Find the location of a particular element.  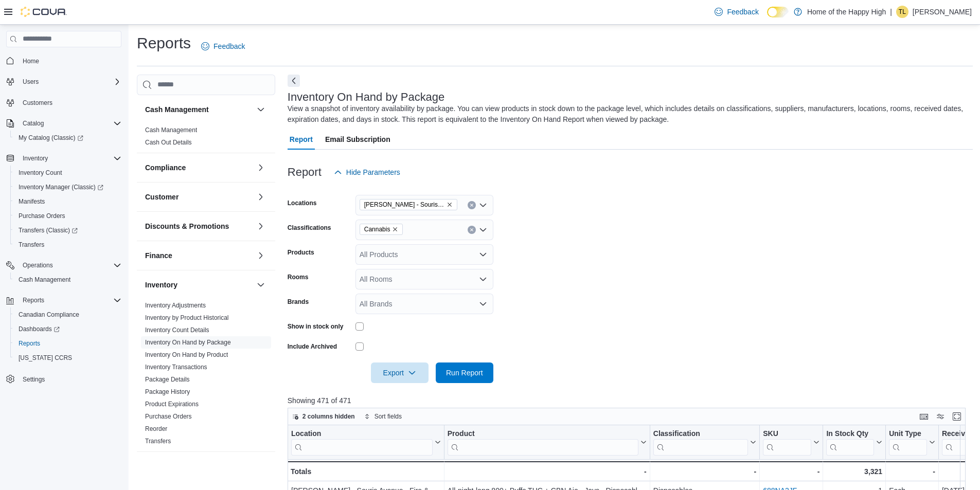

button: Settings is located at coordinates (64, 378).